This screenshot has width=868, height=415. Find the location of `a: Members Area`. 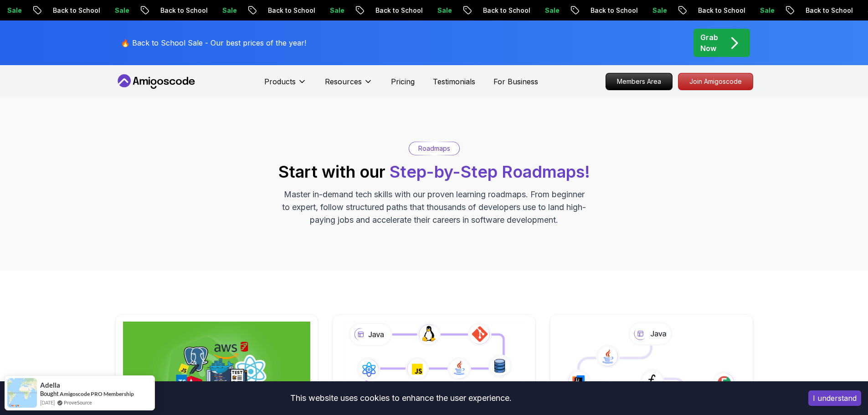

a: Members Area is located at coordinates (639, 81).